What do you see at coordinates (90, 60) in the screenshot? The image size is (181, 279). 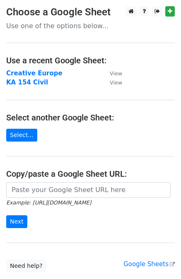 I see `h4: Use a recent Google Sheet:` at bounding box center [90, 60].